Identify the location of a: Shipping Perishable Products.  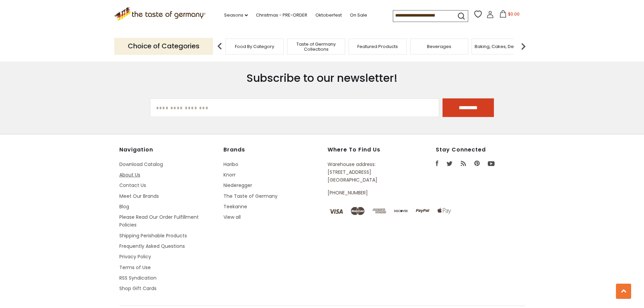
(153, 236).